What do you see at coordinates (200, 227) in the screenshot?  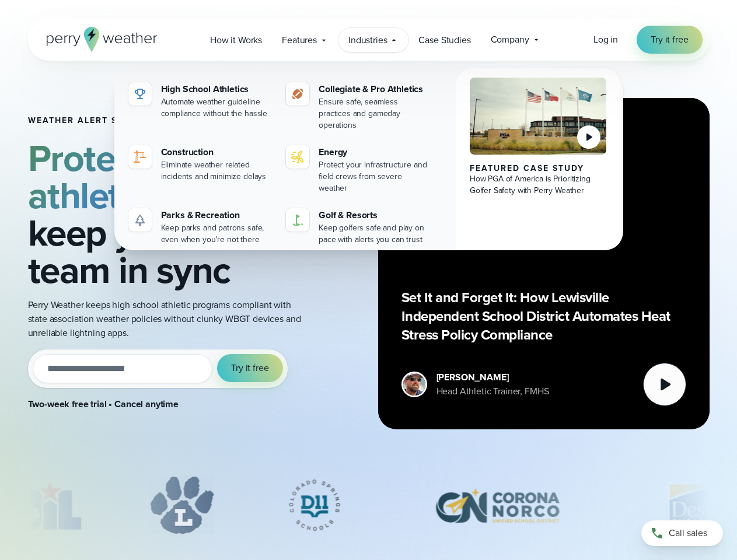 I see `a: Parks & Recreation Keep parks and patrons safe, even when you're not there` at bounding box center [200, 227].